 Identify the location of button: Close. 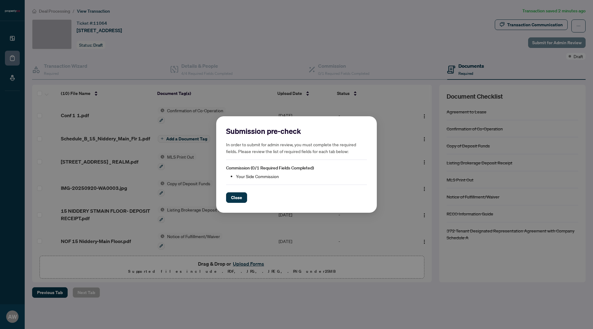
(237, 197).